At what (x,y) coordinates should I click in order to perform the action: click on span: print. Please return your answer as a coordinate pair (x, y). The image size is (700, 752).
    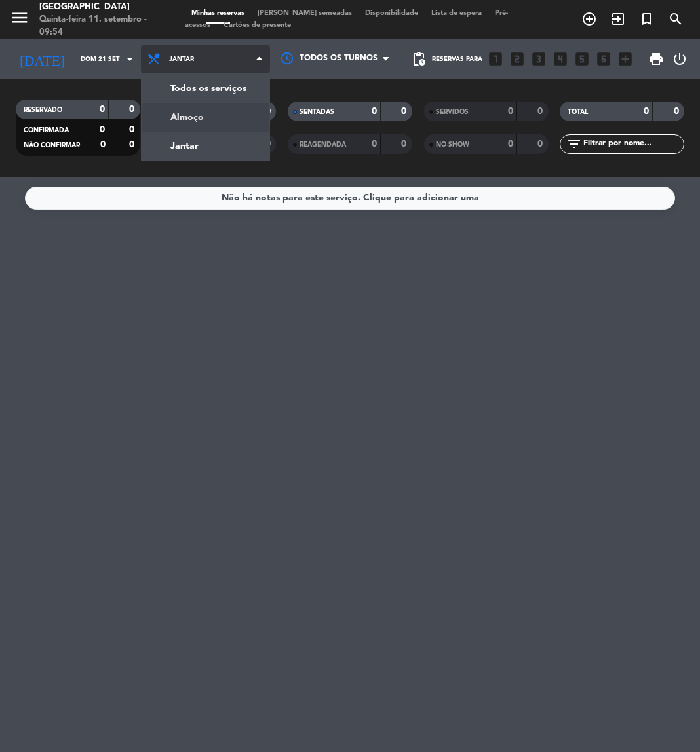
    Looking at the image, I should click on (656, 59).